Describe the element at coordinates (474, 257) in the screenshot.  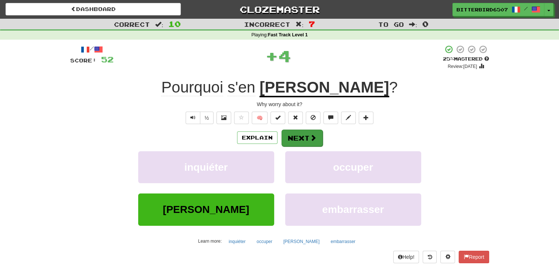
I see `button: Report` at that location.